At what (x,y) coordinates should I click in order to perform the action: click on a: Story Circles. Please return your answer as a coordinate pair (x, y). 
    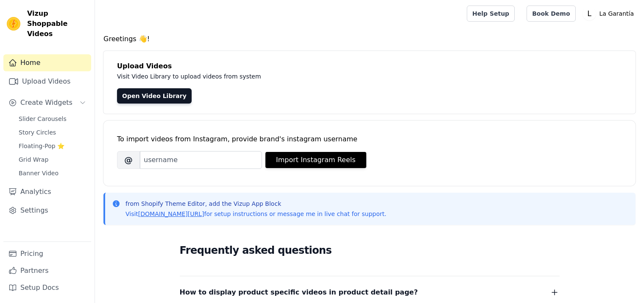
    Looking at the image, I should click on (52, 132).